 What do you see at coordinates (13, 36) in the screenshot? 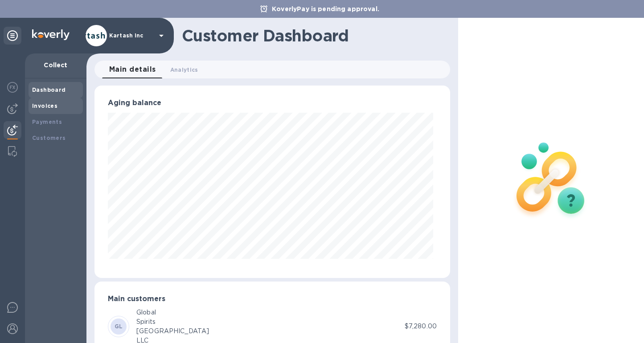
I see `div: Unpin categories` at bounding box center [13, 36].